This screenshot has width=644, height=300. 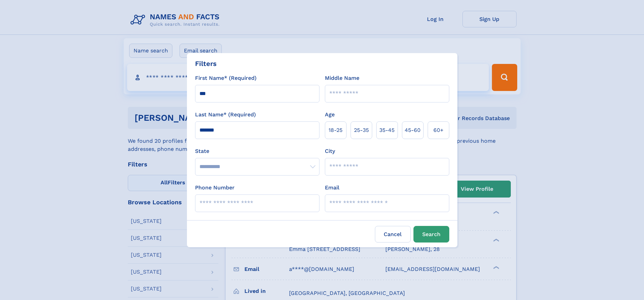 What do you see at coordinates (412, 131) in the screenshot?
I see `span: 45‑60` at bounding box center [412, 131].